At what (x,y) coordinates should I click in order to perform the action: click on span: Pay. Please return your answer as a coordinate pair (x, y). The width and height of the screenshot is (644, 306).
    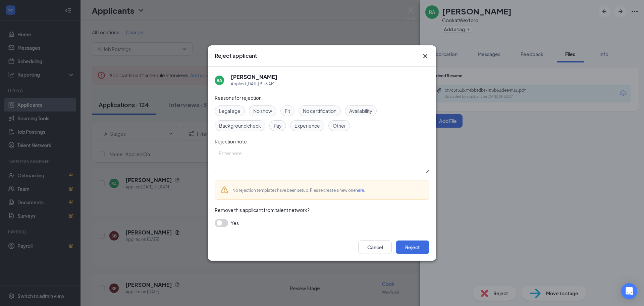
    Looking at the image, I should click on (278, 125).